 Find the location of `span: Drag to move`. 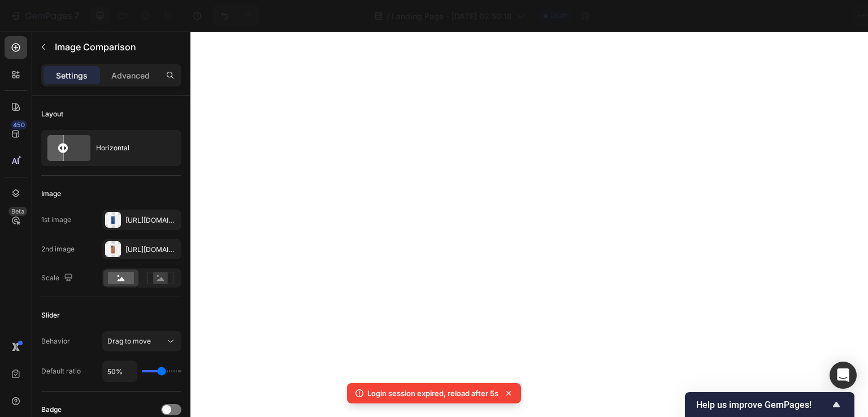

span: Drag to move is located at coordinates (128, 341).